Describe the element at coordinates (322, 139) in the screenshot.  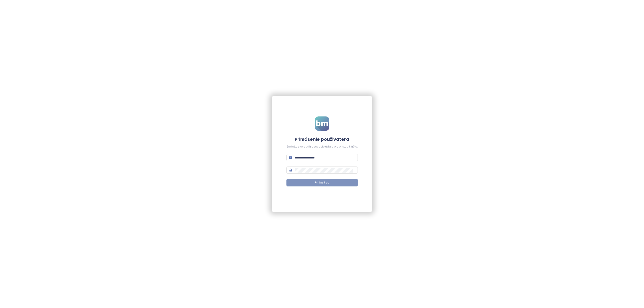
I see `h4: Prihlásenie používateľa` at that location.